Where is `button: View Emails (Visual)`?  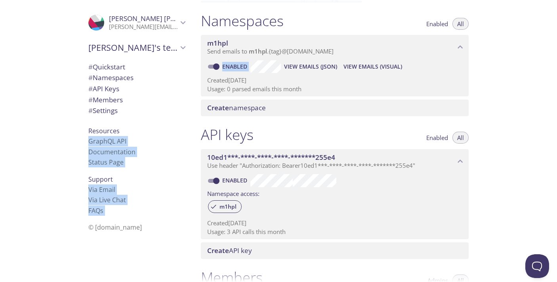 button: View Emails (Visual) is located at coordinates (373, 67).